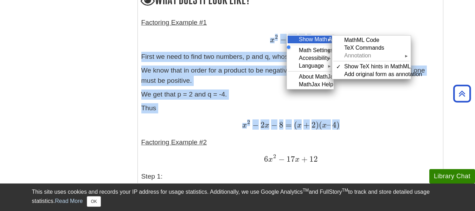 This screenshot has width=475, height=211. Describe the element at coordinates (310, 77) in the screenshot. I see `div: About MathJax` at that location.